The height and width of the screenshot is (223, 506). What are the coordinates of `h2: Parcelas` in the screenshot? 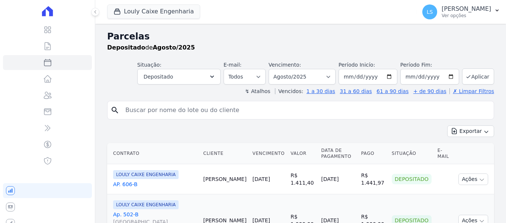 It's located at (301, 36).